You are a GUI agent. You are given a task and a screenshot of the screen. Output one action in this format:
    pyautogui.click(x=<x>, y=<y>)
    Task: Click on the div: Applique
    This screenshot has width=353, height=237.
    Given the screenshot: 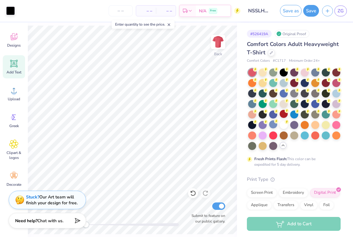 What is the action you would take?
    pyautogui.click(x=259, y=206)
    